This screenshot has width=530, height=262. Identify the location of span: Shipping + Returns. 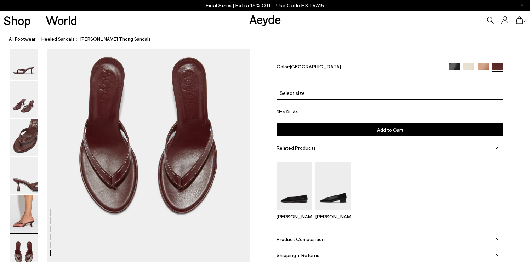
(298, 255).